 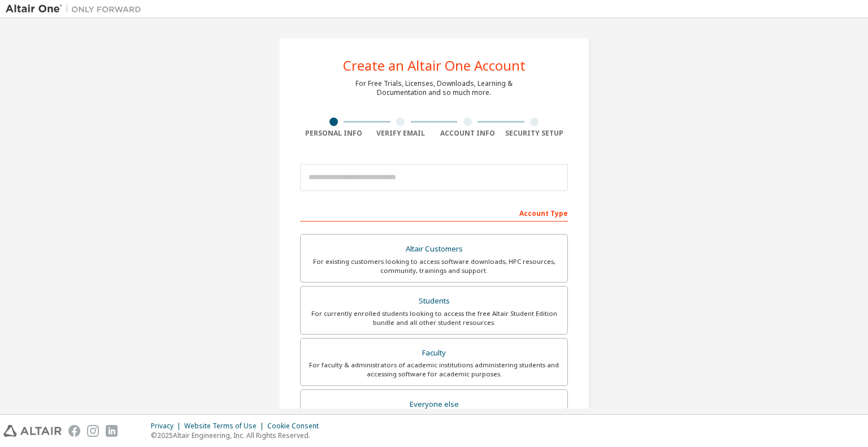 I want to click on div: For Free Trials, Licenses, Downloads, Learning & Documentation and so much more., so click(x=434, y=88).